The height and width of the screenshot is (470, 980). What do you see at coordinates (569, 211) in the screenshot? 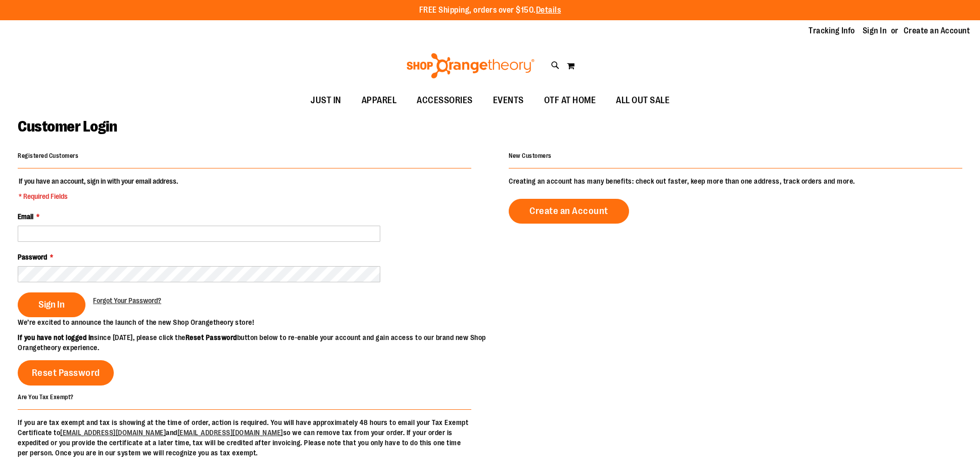
I see `span: Create an Account` at bounding box center [569, 211].